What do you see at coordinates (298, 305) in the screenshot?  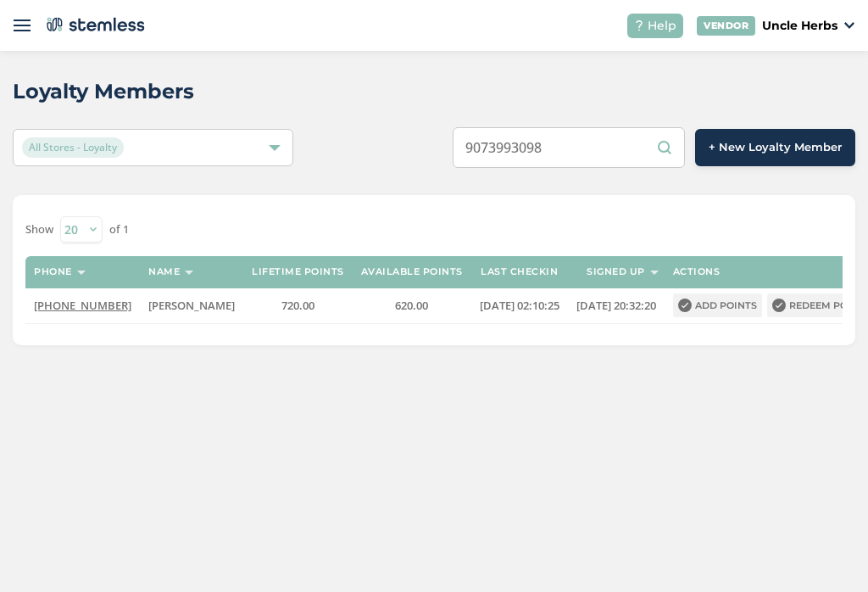 I see `span: 720.00` at bounding box center [298, 305].